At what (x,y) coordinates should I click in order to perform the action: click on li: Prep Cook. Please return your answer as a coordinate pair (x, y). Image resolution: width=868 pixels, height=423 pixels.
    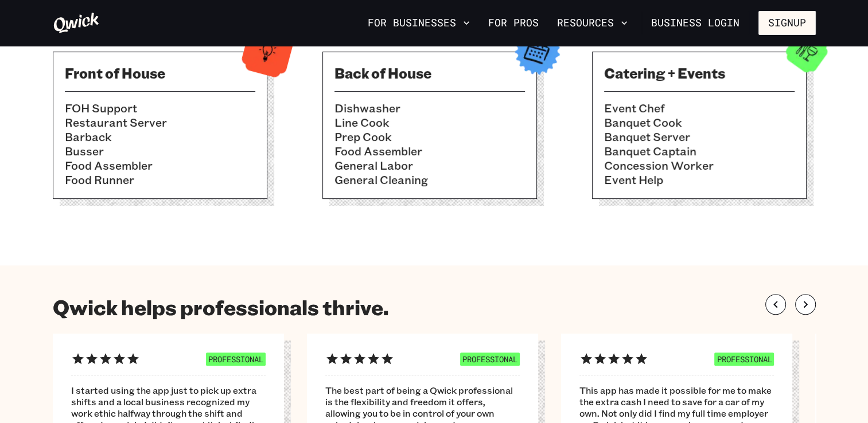
    Looking at the image, I should click on (430, 136).